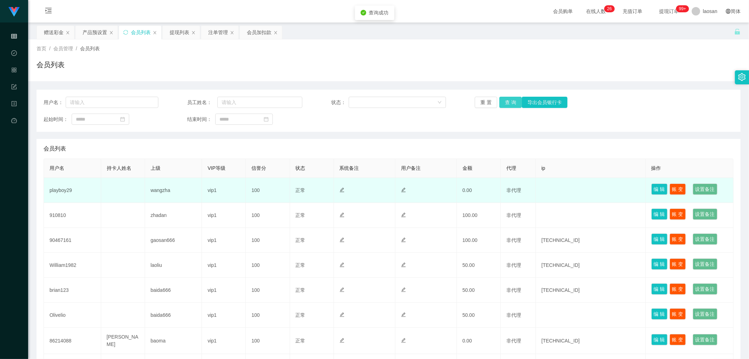  Describe the element at coordinates (173, 340) in the screenshot. I see `td: baoma` at that location.